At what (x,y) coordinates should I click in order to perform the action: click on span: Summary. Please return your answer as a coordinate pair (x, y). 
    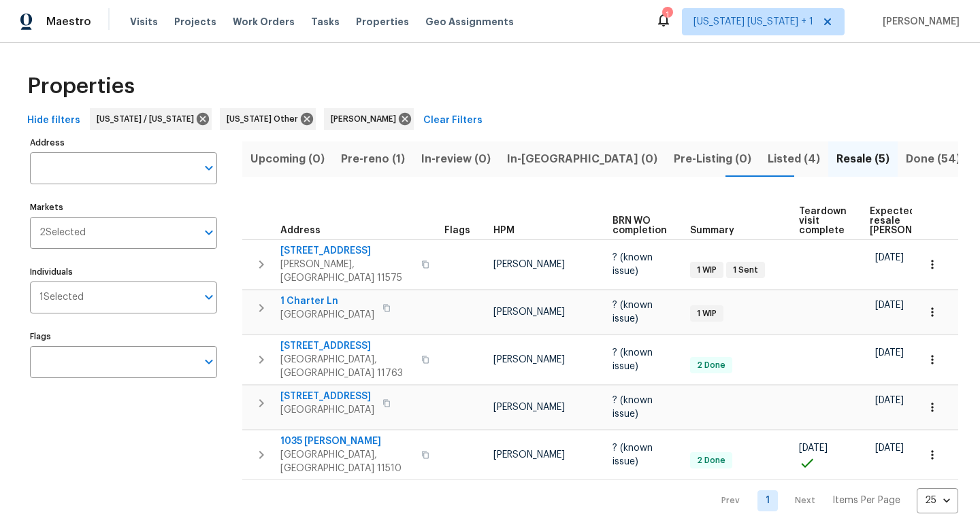
    Looking at the image, I should click on (712, 231).